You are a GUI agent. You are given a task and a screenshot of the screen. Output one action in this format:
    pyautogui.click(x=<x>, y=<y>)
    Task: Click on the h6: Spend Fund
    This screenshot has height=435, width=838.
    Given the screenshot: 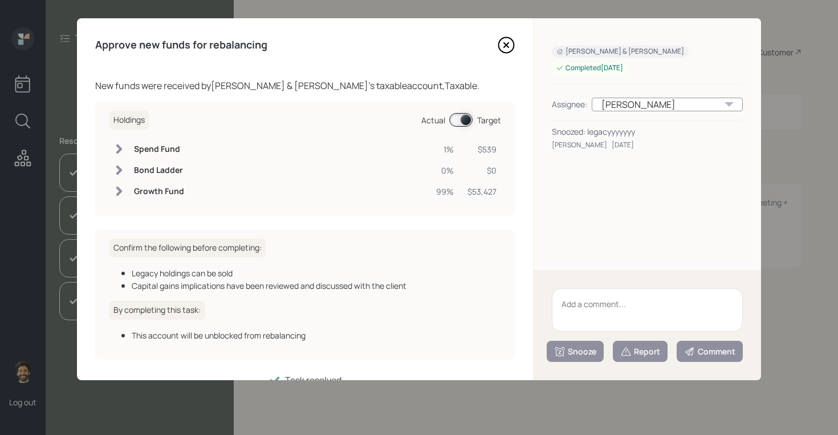 What is the action you would take?
    pyautogui.click(x=159, y=149)
    